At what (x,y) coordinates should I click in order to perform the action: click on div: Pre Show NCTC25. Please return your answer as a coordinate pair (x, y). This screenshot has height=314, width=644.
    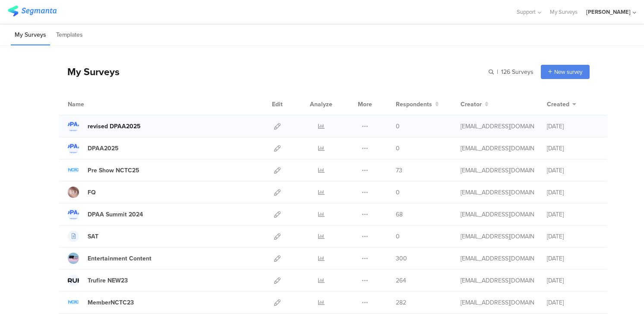
    Looking at the image, I should click on (114, 170).